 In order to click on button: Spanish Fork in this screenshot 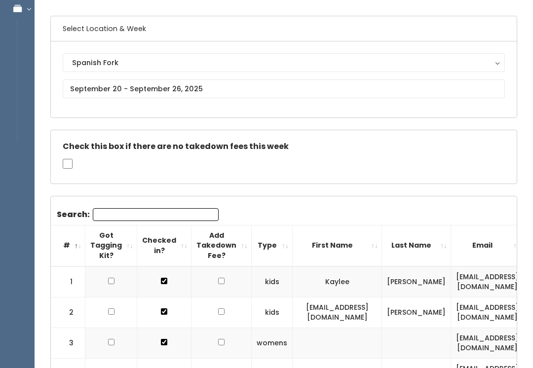, I will do `click(284, 63)`.